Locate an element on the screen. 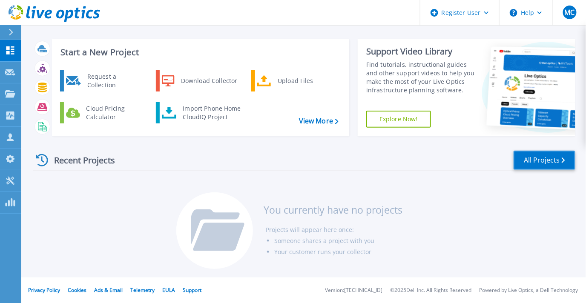 This screenshot has width=586, height=303. li: Projects will appear here once: is located at coordinates (334, 230).